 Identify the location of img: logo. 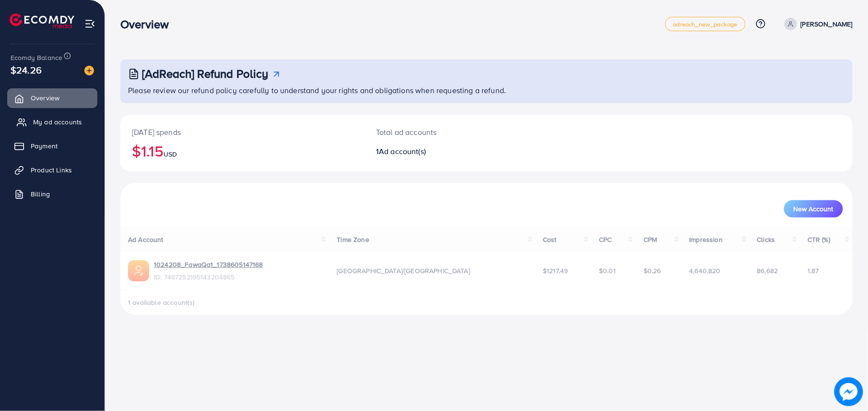
(42, 21).